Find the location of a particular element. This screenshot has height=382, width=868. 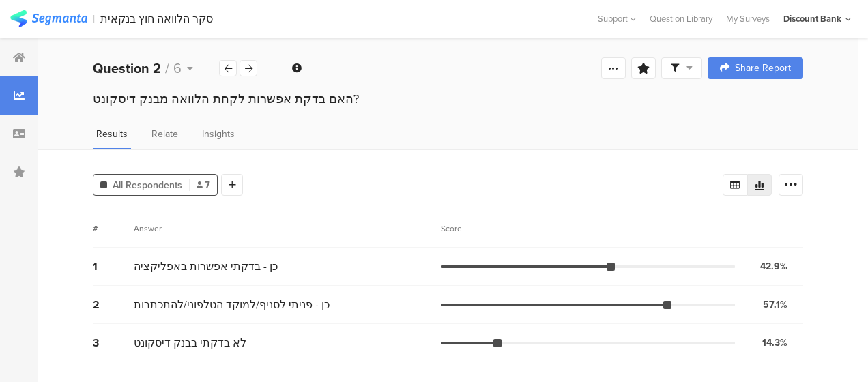

div: Score is located at coordinates (455, 229).